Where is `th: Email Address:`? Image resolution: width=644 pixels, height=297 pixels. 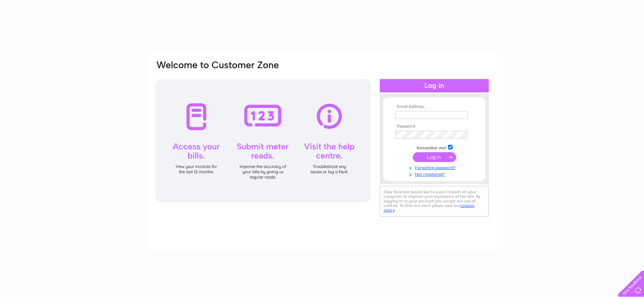
th: Email Address: is located at coordinates (434, 107).